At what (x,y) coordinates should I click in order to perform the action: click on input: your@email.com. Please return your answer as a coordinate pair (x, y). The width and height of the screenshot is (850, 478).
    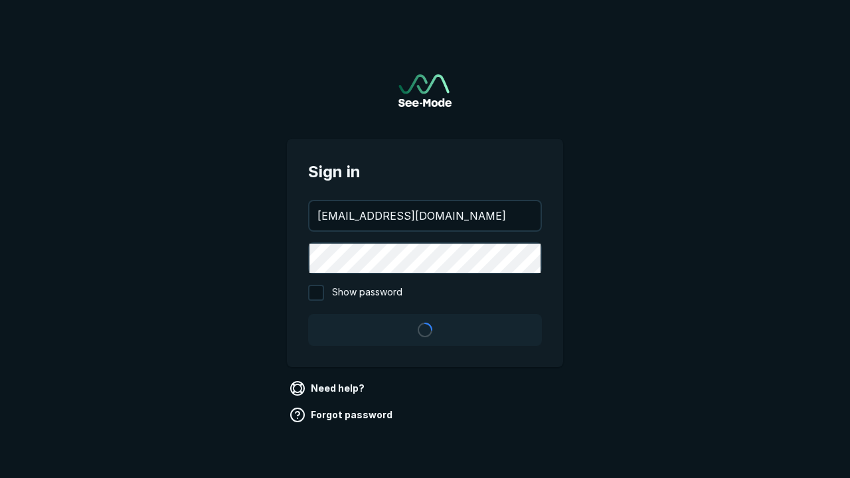
    Looking at the image, I should click on (425, 216).